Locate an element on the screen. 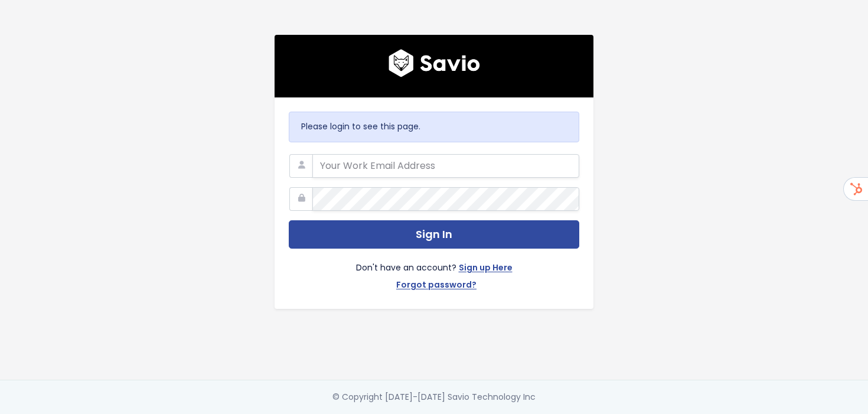  p: Please login to see this page. is located at coordinates (434, 127).